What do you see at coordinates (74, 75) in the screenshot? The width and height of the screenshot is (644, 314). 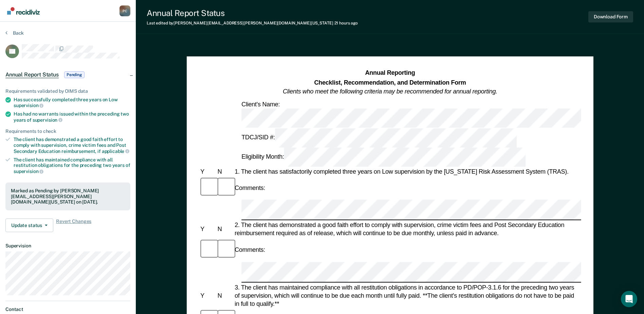 I see `span: Pending` at bounding box center [74, 75].